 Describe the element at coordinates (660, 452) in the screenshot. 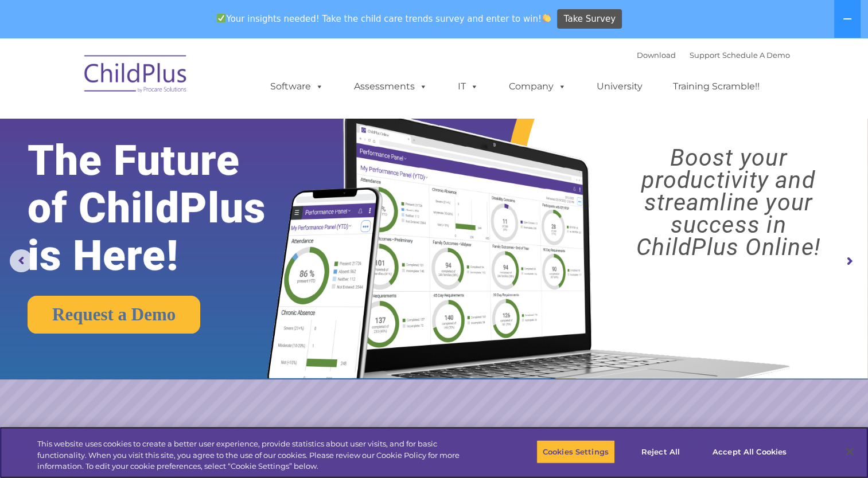

I see `button: Reject All` at that location.